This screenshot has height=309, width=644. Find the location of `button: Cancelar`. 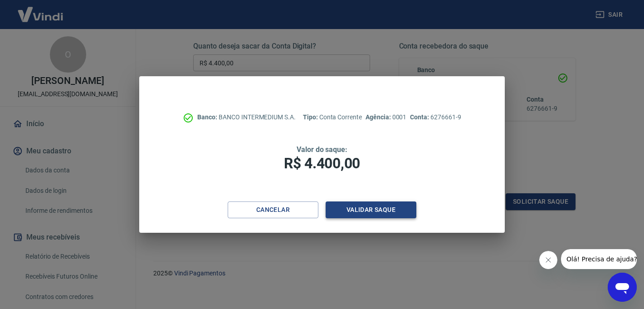

button: Cancelar is located at coordinates (273, 209).